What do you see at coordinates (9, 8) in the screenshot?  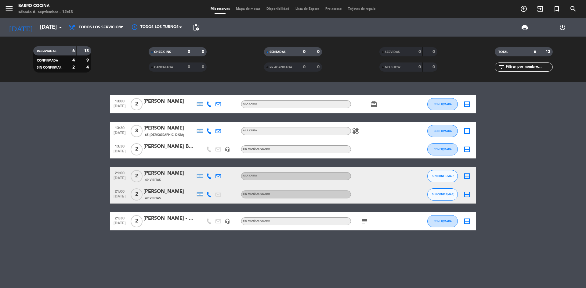 I see `i: menu` at bounding box center [9, 8].